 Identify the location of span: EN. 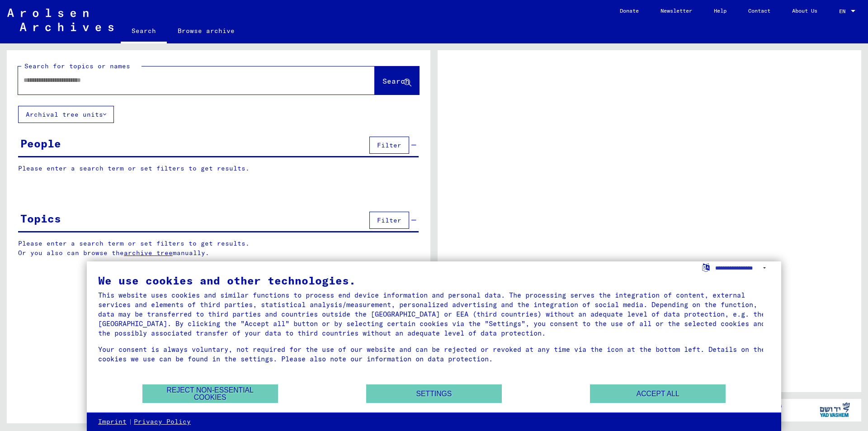
(844, 11).